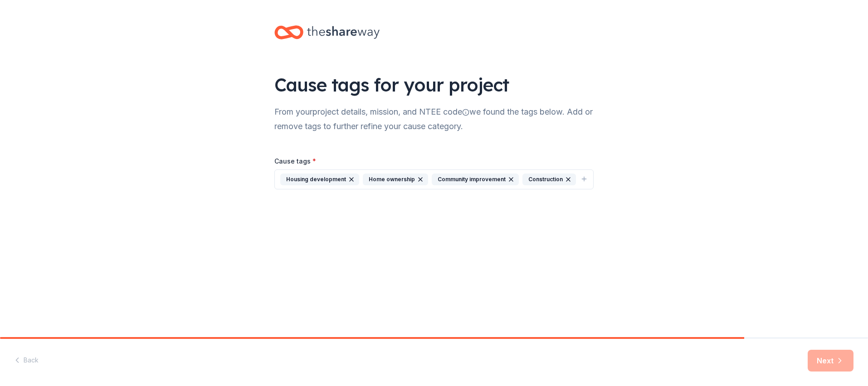 The image size is (868, 386). Describe the element at coordinates (296, 162) in the screenshot. I see `label: Cause tags` at that location.